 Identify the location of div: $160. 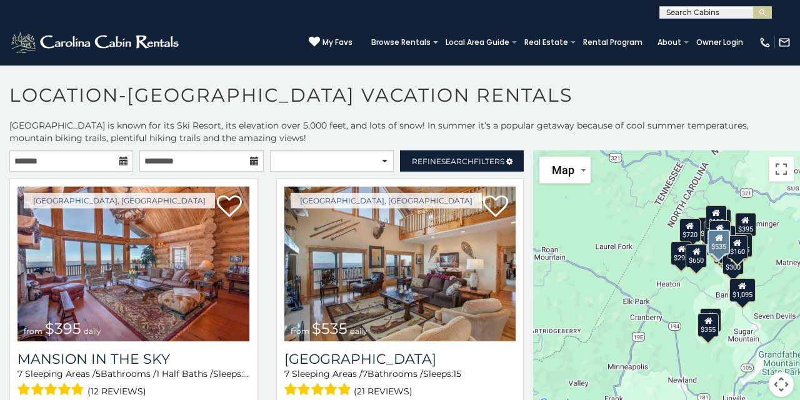
(737, 247).